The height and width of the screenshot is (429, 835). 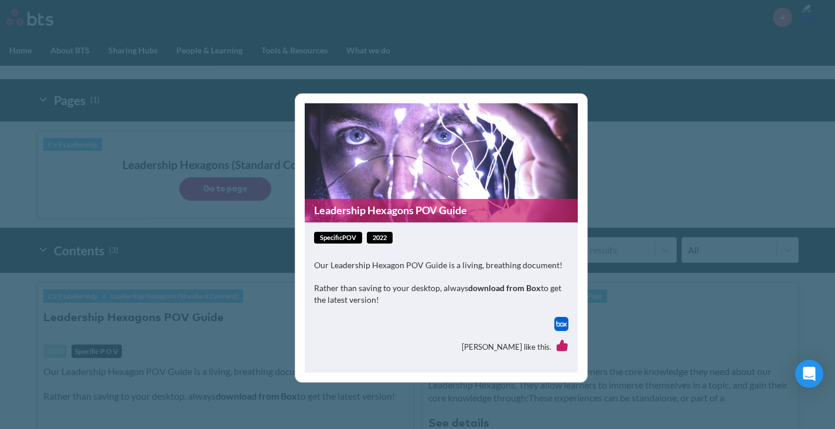 What do you see at coordinates (562, 324) in the screenshot?
I see `a: Download file from Box` at bounding box center [562, 324].